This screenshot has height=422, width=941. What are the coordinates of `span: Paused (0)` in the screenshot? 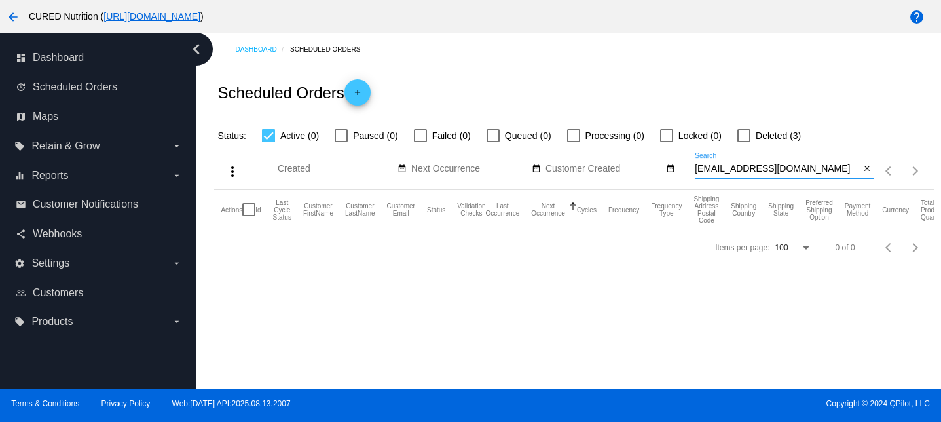 It's located at (375, 136).